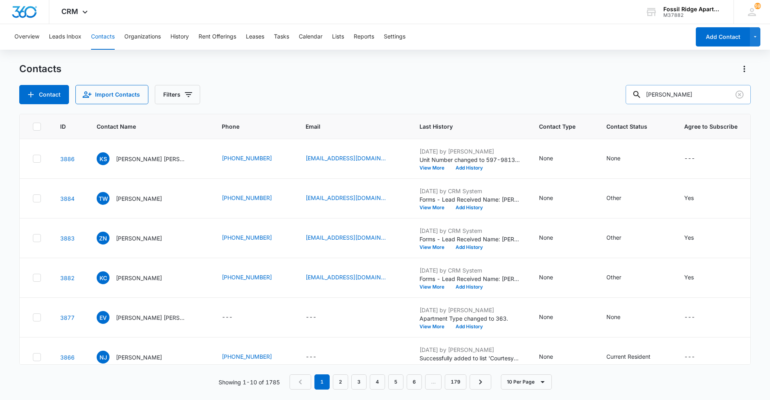 This screenshot has height=400, width=770. What do you see at coordinates (311, 37) in the screenshot?
I see `button: Calendar` at bounding box center [311, 37].